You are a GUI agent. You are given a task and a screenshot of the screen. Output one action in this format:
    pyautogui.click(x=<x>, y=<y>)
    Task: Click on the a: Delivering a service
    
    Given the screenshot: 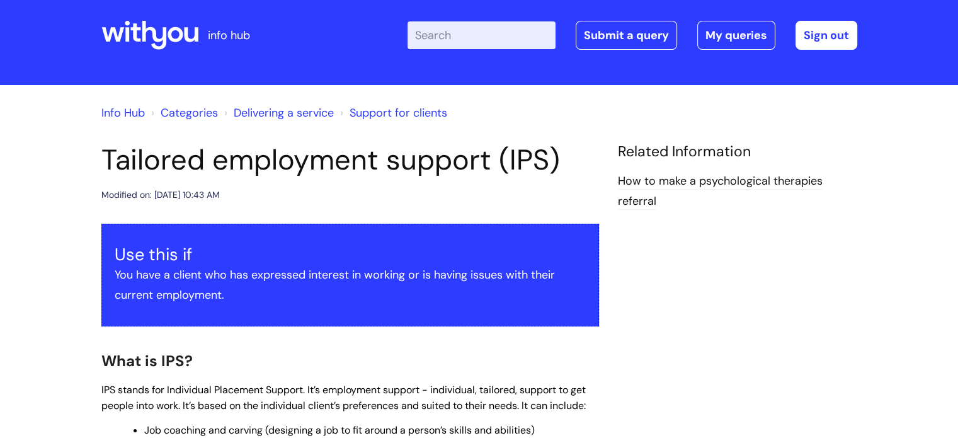 What is the action you would take?
    pyautogui.click(x=283, y=113)
    